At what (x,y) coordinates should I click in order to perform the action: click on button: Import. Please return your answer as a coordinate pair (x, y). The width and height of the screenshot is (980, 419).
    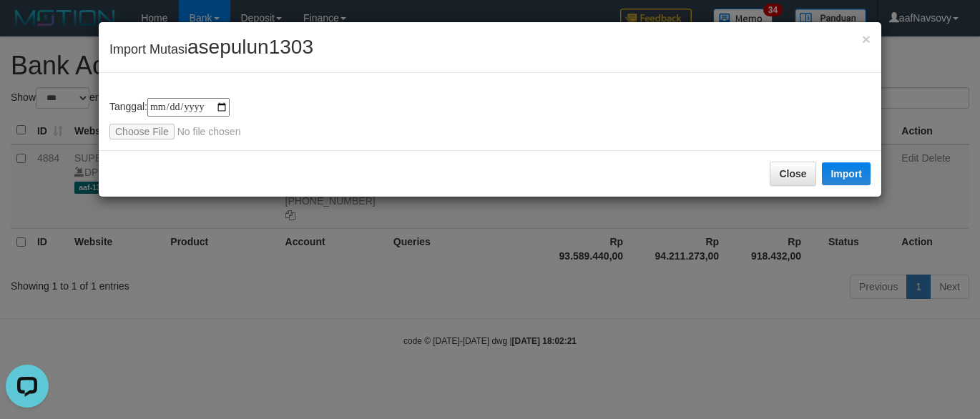
    Looking at the image, I should click on (846, 174).